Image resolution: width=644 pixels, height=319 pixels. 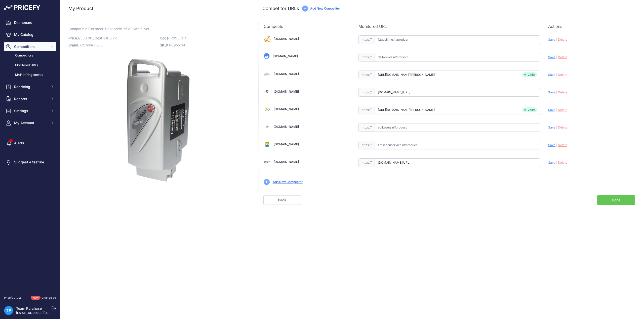 What do you see at coordinates (30, 35) in the screenshot?
I see `a: My Catalog` at bounding box center [30, 35].